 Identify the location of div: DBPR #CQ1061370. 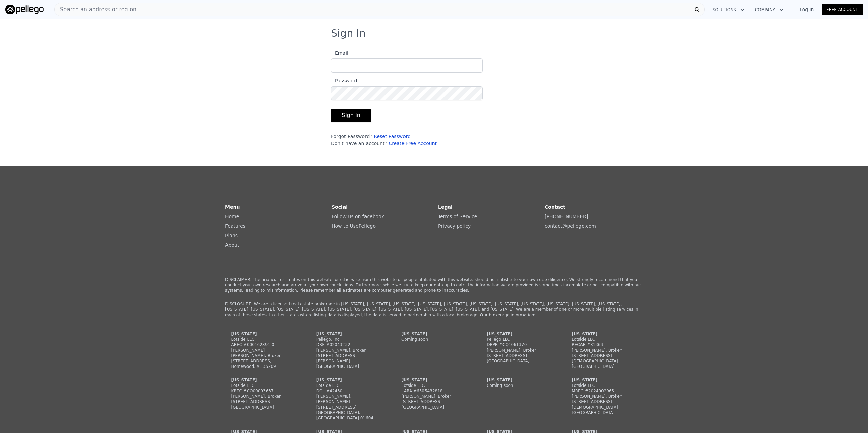
(519, 345).